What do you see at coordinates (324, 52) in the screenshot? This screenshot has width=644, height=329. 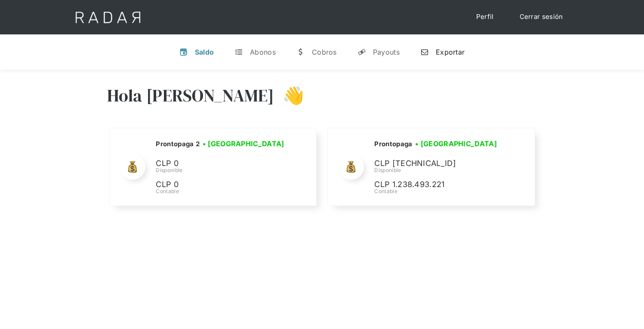 I see `div: Cobros` at bounding box center [324, 52].